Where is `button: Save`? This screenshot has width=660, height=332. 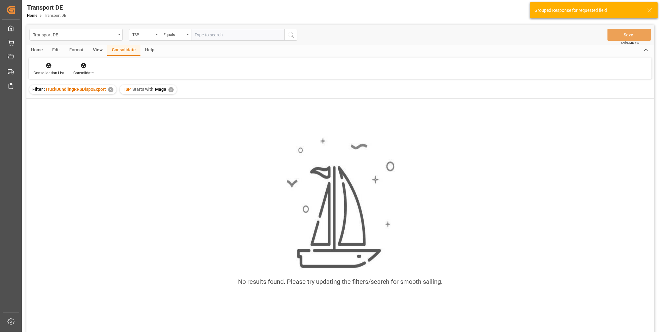
button: Save is located at coordinates (630, 35).